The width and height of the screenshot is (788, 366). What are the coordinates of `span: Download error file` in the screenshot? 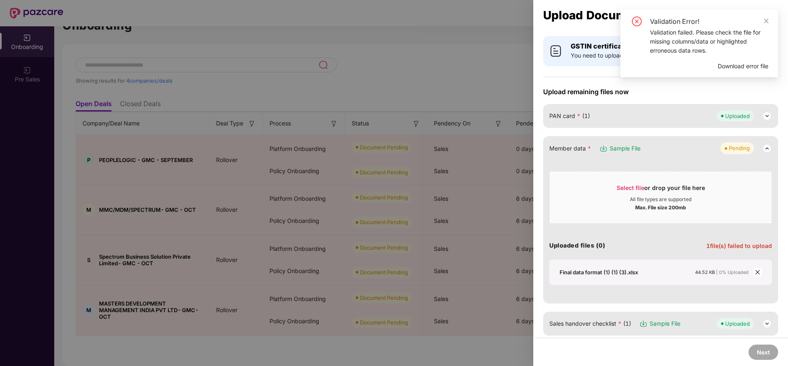 It's located at (743, 66).